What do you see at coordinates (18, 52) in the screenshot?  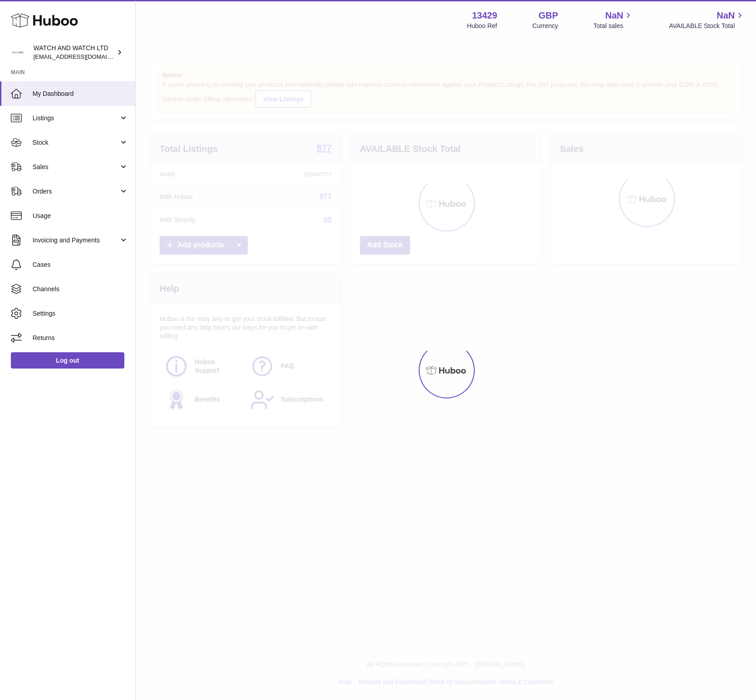 I see `img: baris@watchandwatch.co.uk` at bounding box center [18, 52].